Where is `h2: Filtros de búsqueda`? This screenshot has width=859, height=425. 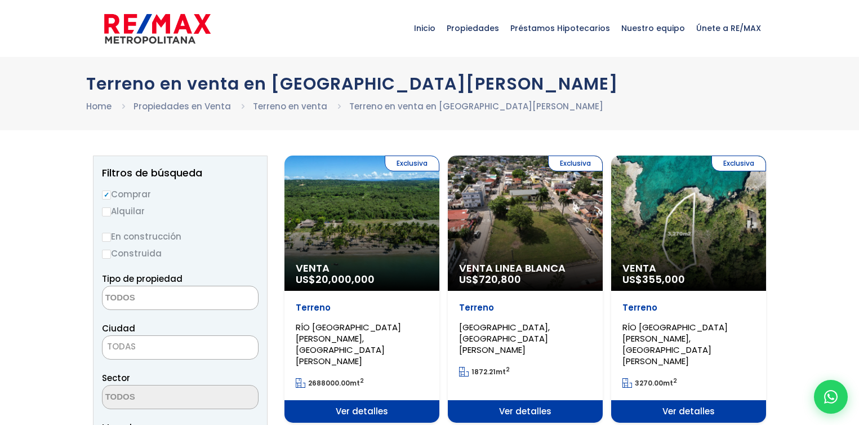 h2: Filtros de búsqueda is located at coordinates (180, 173).